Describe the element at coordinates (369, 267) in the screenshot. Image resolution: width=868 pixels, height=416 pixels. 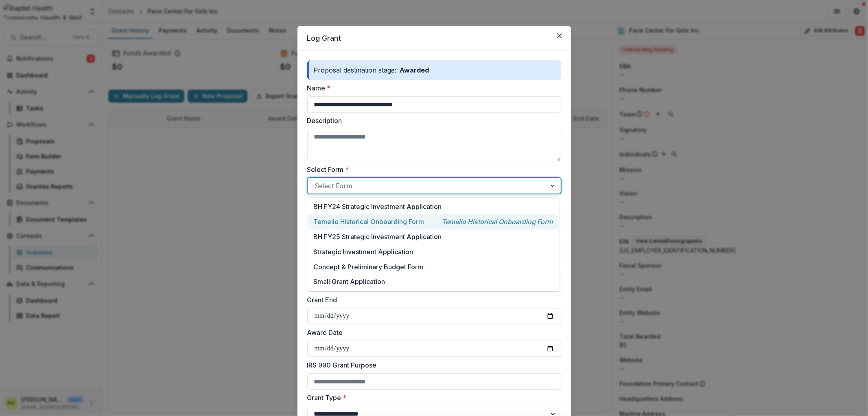
I see `p: Concept & Preliminary Budget Form` at that location.